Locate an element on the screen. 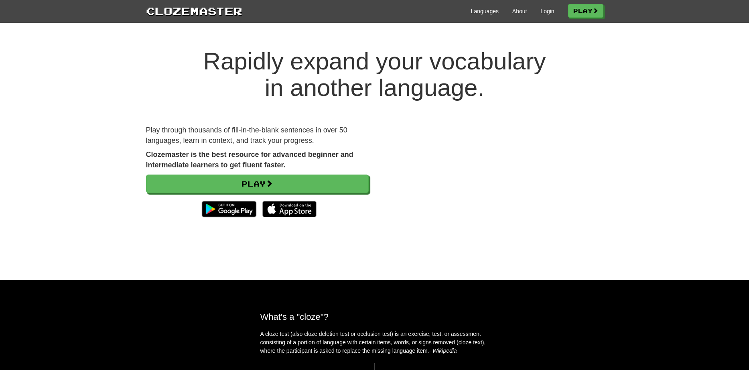  p: Play through thousands of fill-in-the-blank sentences in over 50 languages, learn in context, and... is located at coordinates (257, 135).